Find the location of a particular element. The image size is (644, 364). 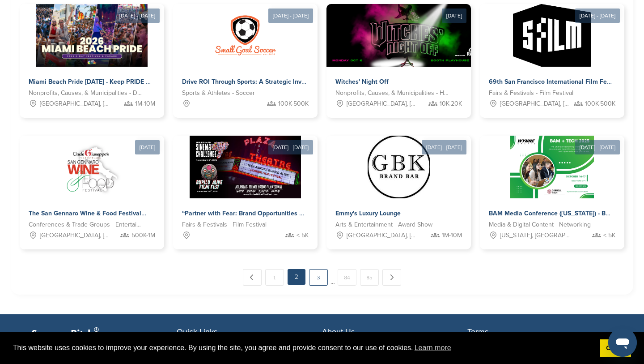

span: About Us is located at coordinates (338, 332).